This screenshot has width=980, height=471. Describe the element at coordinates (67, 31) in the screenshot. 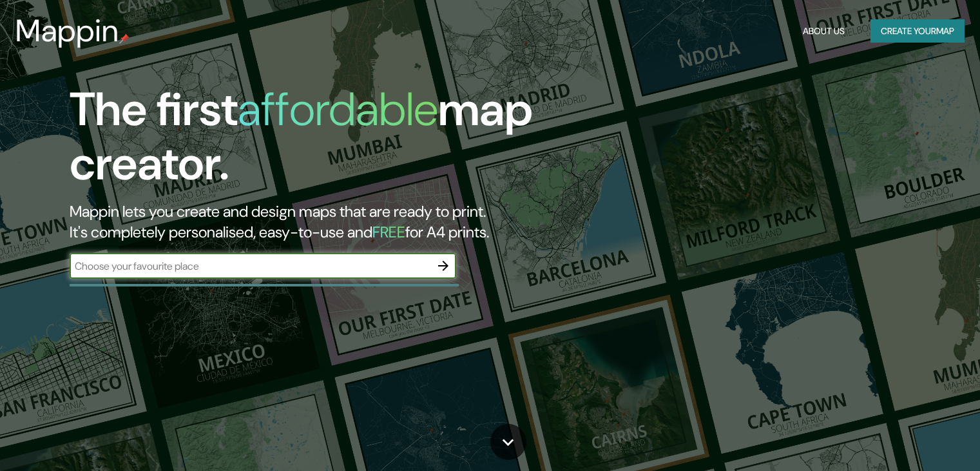

I see `h3: Mappin` at that location.